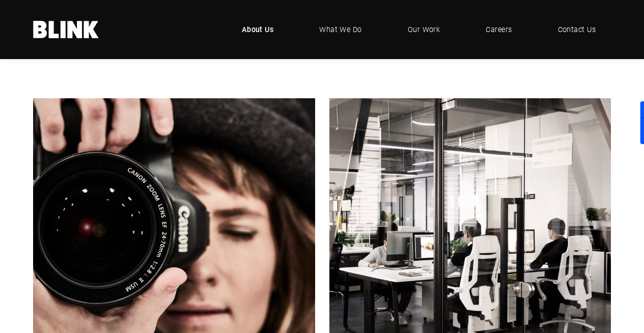 Image resolution: width=644 pixels, height=333 pixels. I want to click on a: Careers, so click(499, 30).